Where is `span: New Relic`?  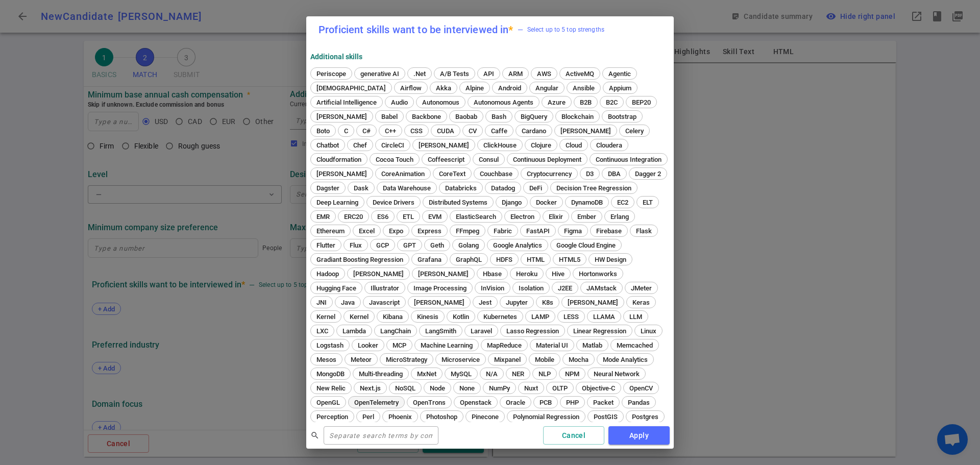 span: New Relic is located at coordinates (331, 388).